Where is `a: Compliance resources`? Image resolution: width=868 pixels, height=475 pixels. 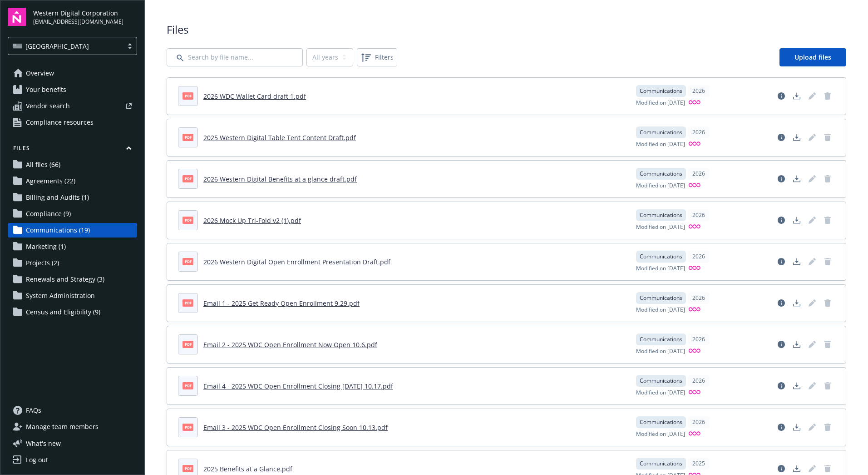 a: Compliance resources is located at coordinates (72, 122).